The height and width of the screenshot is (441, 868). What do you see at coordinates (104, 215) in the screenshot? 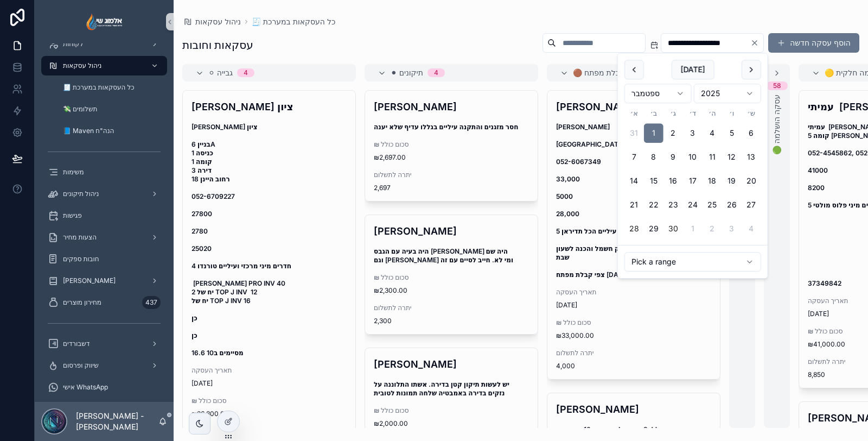
I see `a: פגישות` at bounding box center [104, 215].